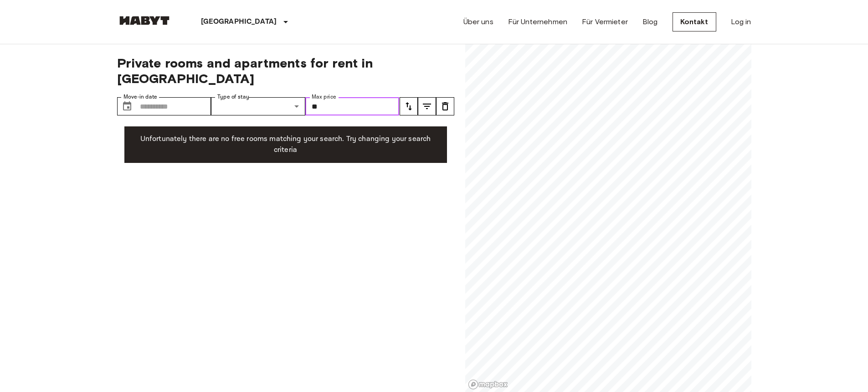 This screenshot has height=392, width=868. Describe the element at coordinates (324, 97) in the screenshot. I see `label: Max price` at that location.